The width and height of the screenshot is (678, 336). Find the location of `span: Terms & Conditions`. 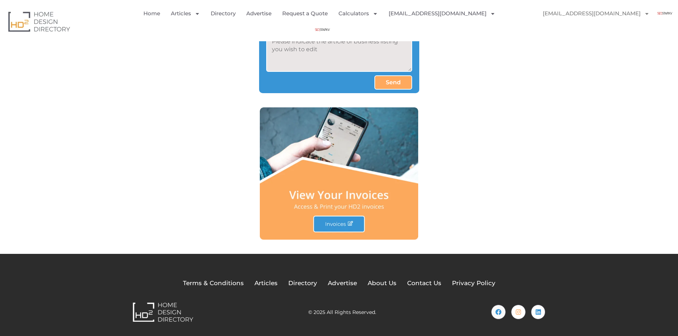

span: Terms & Conditions is located at coordinates (213, 283).